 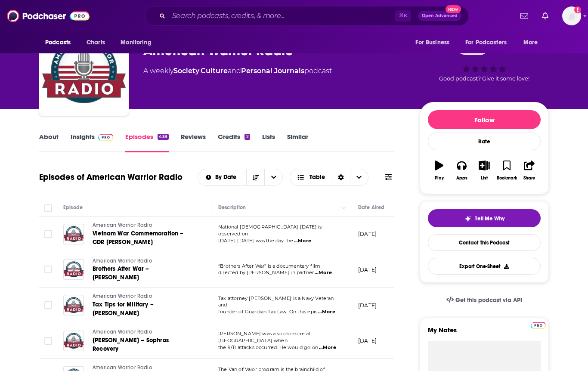 What do you see at coordinates (268, 347) in the screenshot?
I see `span: the 9/11 attacks occurred. He would go on` at bounding box center [268, 347].